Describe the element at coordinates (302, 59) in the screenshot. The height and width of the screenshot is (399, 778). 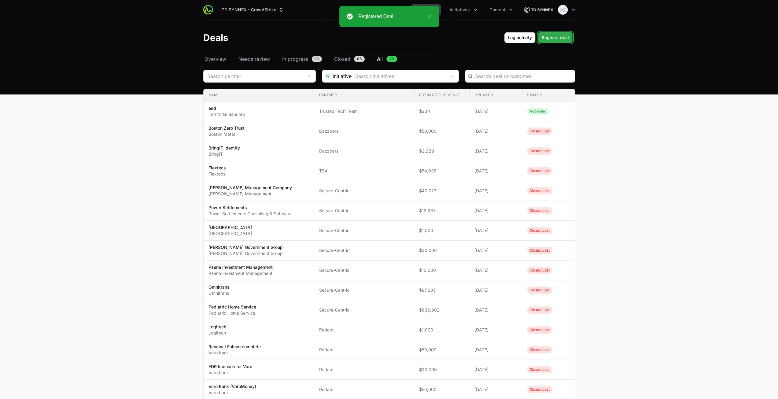
I see `a: In progress13` at that location.